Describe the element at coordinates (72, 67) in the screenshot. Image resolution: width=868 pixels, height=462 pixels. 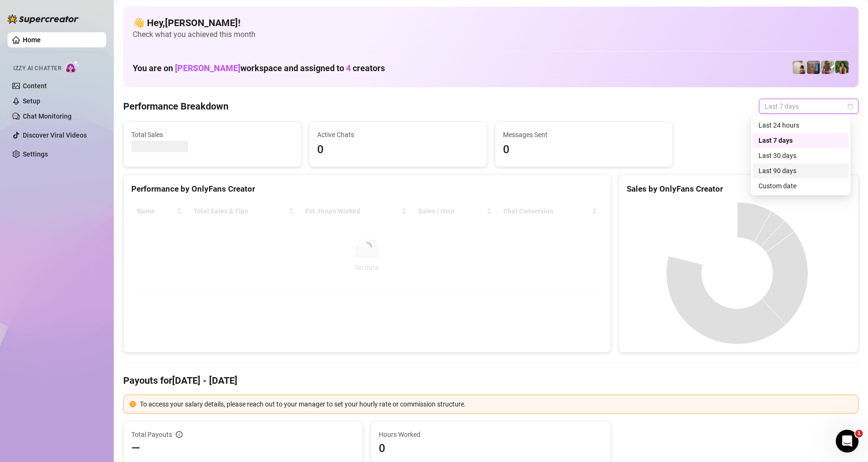
I see `img: AI Chatter` at that location.